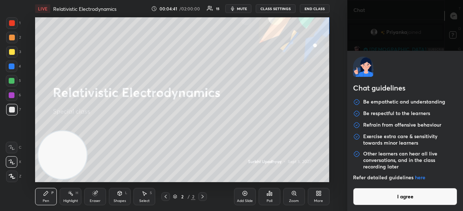 Image resolution: width=463 pixels, height=211 pixels. I want to click on div: S, so click(151, 193).